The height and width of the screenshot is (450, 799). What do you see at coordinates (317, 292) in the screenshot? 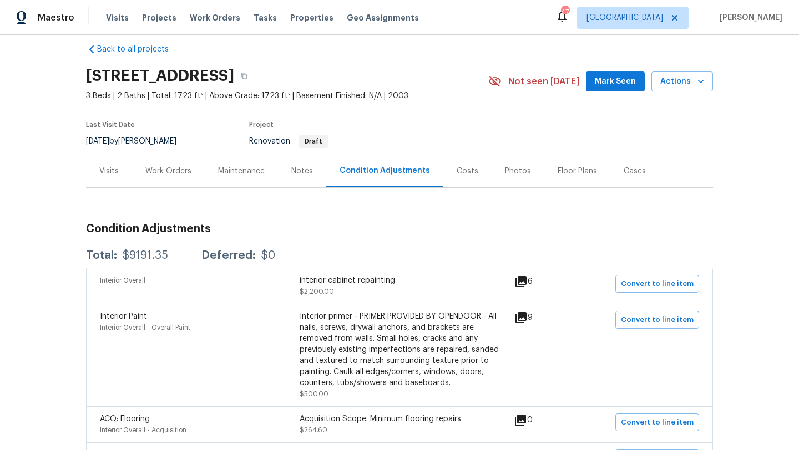
I see `span: $2,200.00` at bounding box center [317, 292].